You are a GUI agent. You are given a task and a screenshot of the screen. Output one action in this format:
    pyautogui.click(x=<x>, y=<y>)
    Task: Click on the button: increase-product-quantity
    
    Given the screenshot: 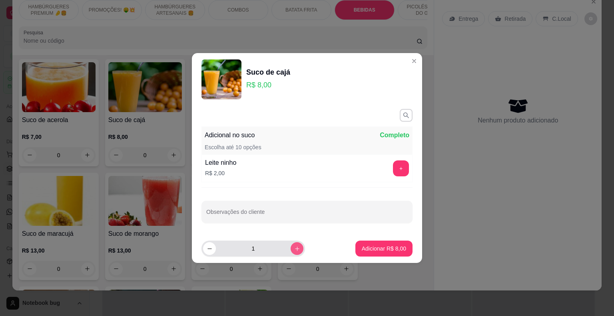 What is the action you would take?
    pyautogui.click(x=297, y=249)
    